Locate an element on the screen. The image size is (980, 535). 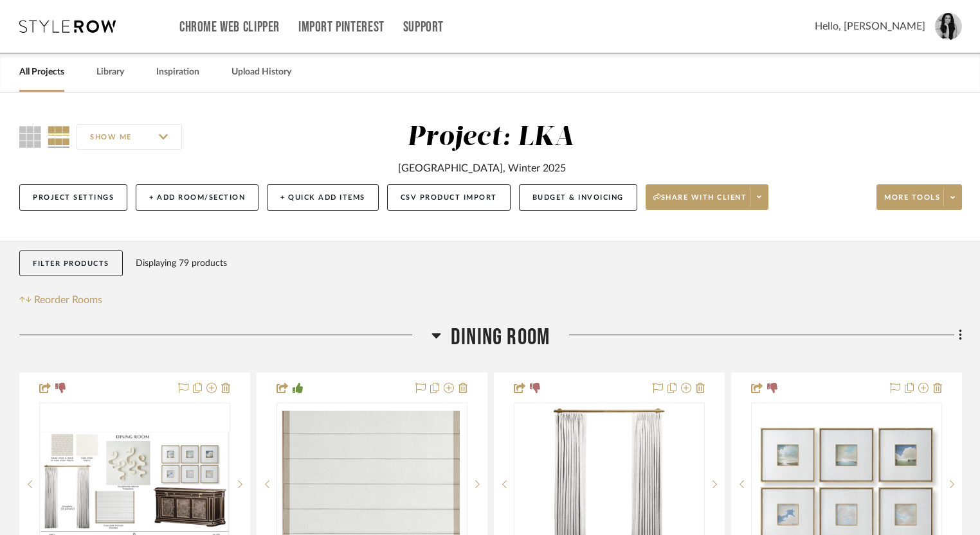
button: Budget & Invoicing is located at coordinates (578, 198).